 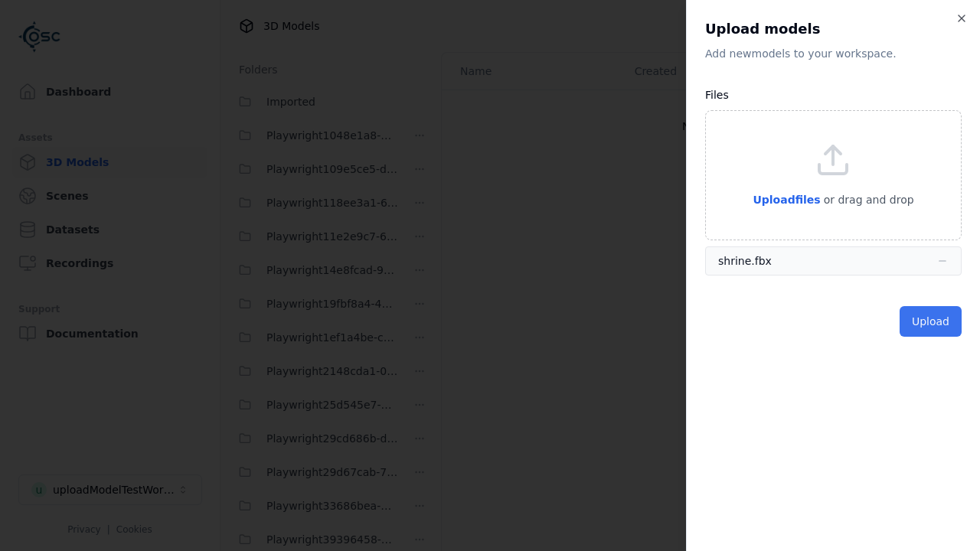 What do you see at coordinates (833, 29) in the screenshot?
I see `h2: Upload models` at bounding box center [833, 29].